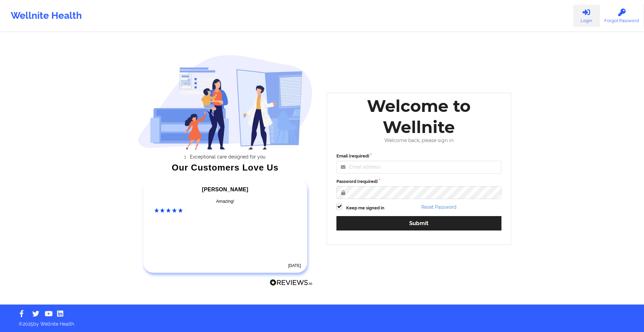  I want to click on p: © 2025 by Wellnite Health, so click(322, 322).